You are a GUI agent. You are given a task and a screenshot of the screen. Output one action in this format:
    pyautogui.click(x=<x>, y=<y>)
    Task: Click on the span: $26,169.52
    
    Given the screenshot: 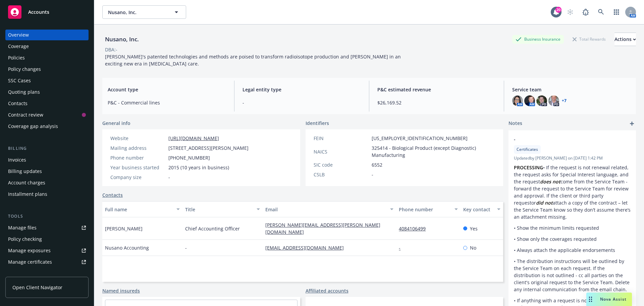 What is the action you would take?
    pyautogui.click(x=437, y=102)
    